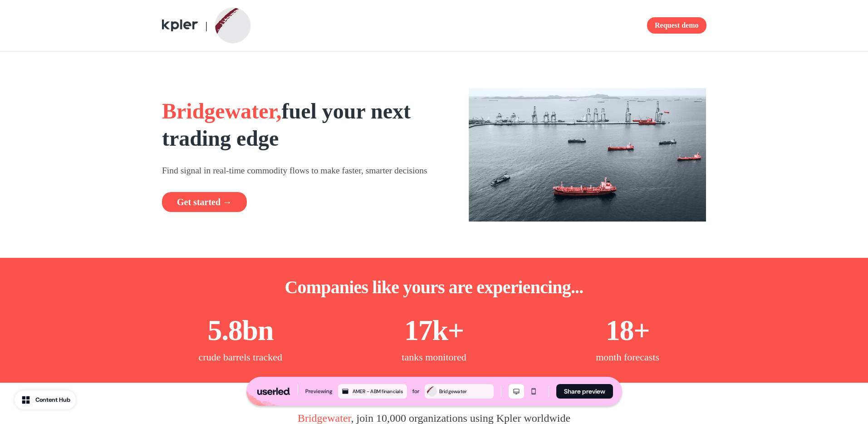 The image size is (868, 424). Describe the element at coordinates (516, 392) in the screenshot. I see `button: Desktop mode` at that location.